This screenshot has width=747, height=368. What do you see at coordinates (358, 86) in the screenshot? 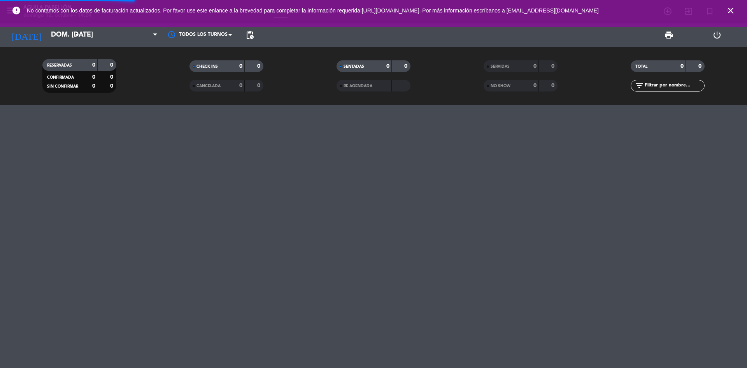
I see `span: RE AGENDADA` at bounding box center [358, 86].